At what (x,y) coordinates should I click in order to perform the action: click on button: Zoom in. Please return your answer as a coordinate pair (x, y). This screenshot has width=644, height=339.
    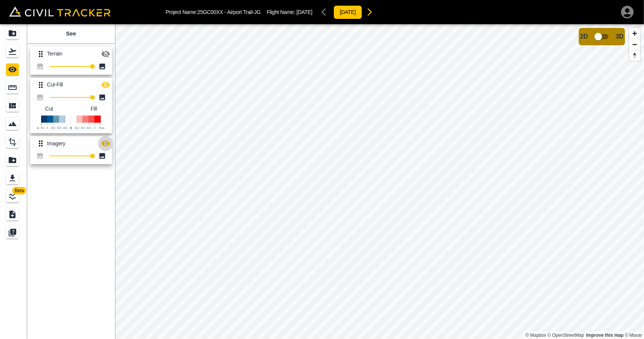
    Looking at the image, I should click on (634, 33).